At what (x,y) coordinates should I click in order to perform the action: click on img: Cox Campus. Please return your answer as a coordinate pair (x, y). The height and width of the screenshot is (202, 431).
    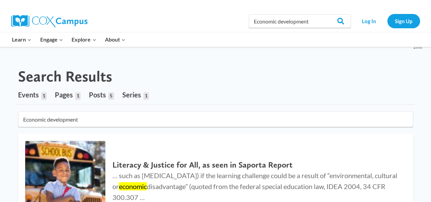
    Looking at the image, I should click on (49, 21).